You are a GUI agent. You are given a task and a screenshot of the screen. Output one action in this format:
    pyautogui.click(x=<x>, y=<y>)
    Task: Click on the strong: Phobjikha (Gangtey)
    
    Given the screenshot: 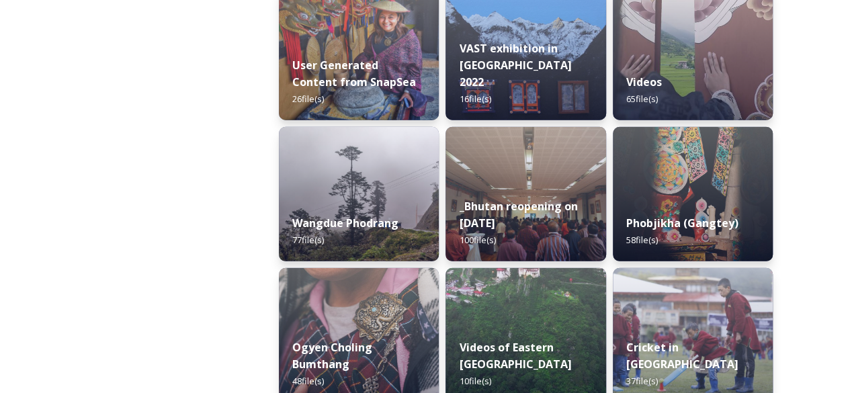 What is the action you would take?
    pyautogui.click(x=682, y=223)
    